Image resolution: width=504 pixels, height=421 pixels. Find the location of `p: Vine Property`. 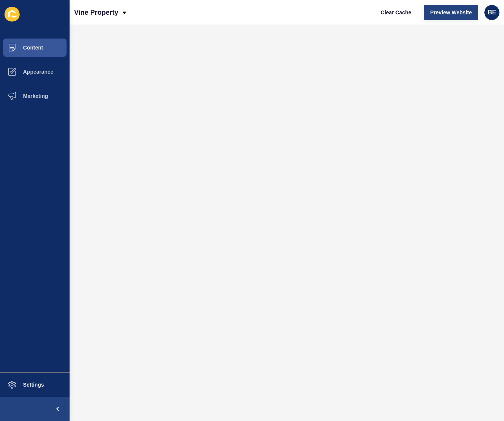

p: Vine Property is located at coordinates (96, 13).